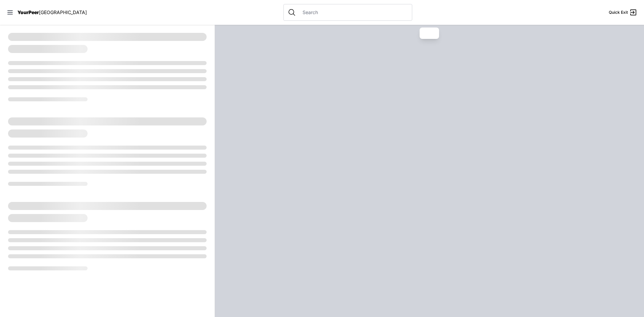 This screenshot has width=644, height=317. Describe the element at coordinates (353, 12) in the screenshot. I see `input: Search` at that location.